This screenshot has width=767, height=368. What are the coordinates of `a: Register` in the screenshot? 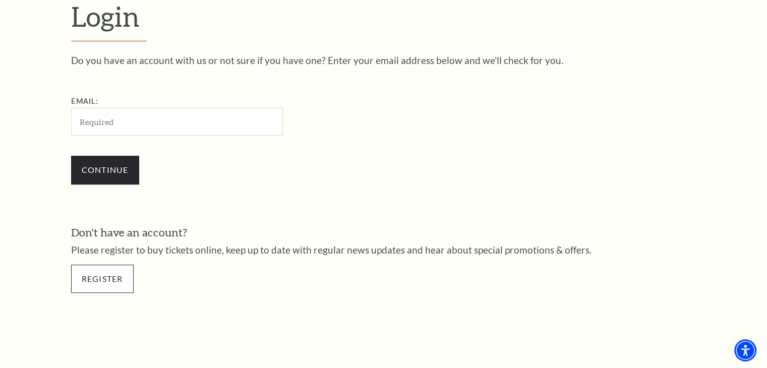 It's located at (102, 279).